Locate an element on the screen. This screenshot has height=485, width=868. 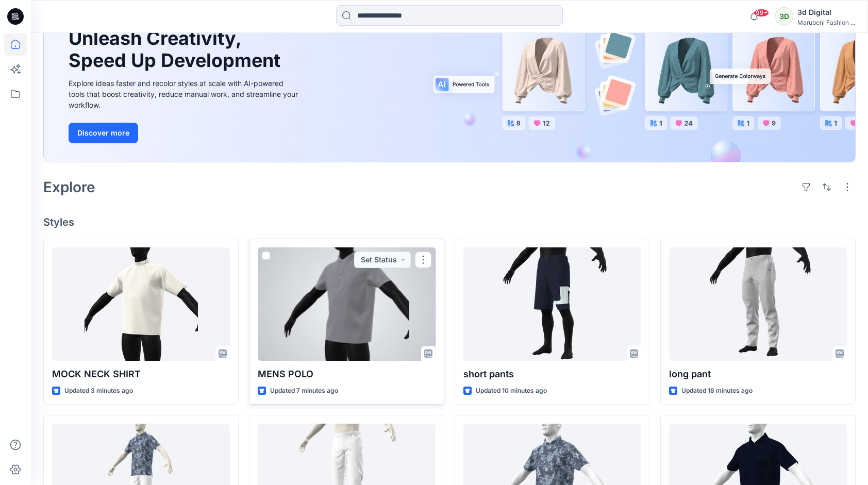
p: Updated 3 minutes ago is located at coordinates (99, 390).